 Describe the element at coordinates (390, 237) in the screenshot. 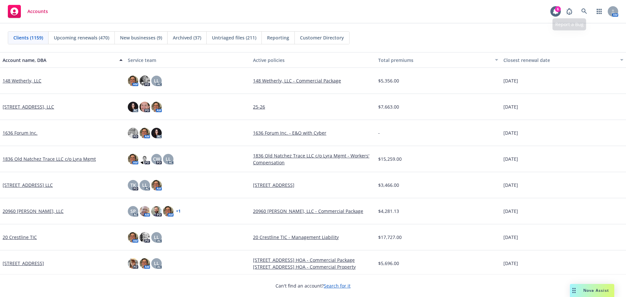

I see `span: $17,727.00` at that location.